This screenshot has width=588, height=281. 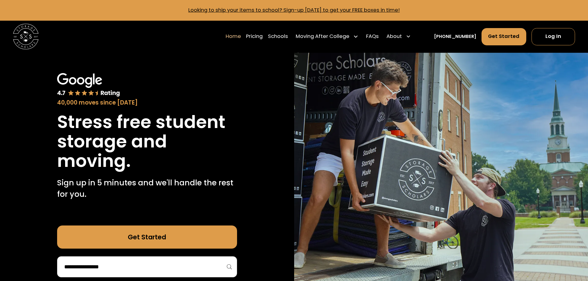 I want to click on img: Storage Scholars main logo, so click(x=26, y=36).